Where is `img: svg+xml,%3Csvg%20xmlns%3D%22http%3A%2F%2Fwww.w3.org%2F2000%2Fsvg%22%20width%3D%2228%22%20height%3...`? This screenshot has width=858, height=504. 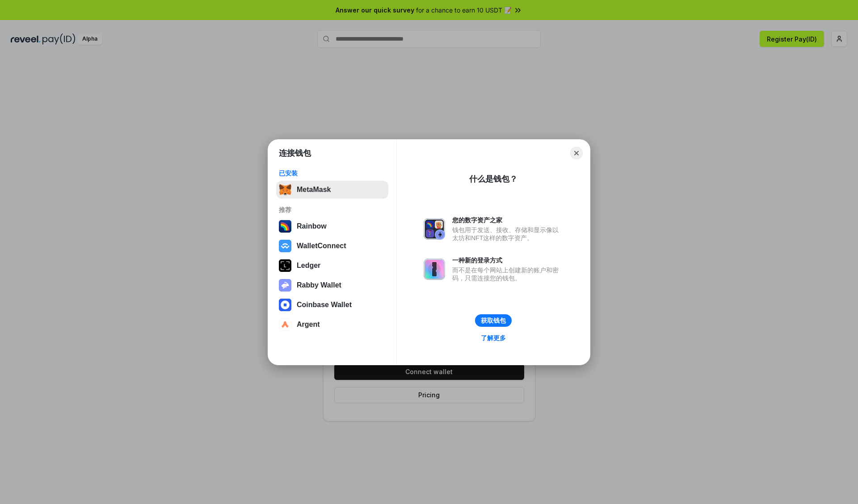
img: svg+xml,%3Csvg%20xmlns%3D%22http%3A%2F%2Fwww.w3.org%2F2000%2Fsvg%22%20width%3D%2228%22%20height%3... is located at coordinates (285, 266).